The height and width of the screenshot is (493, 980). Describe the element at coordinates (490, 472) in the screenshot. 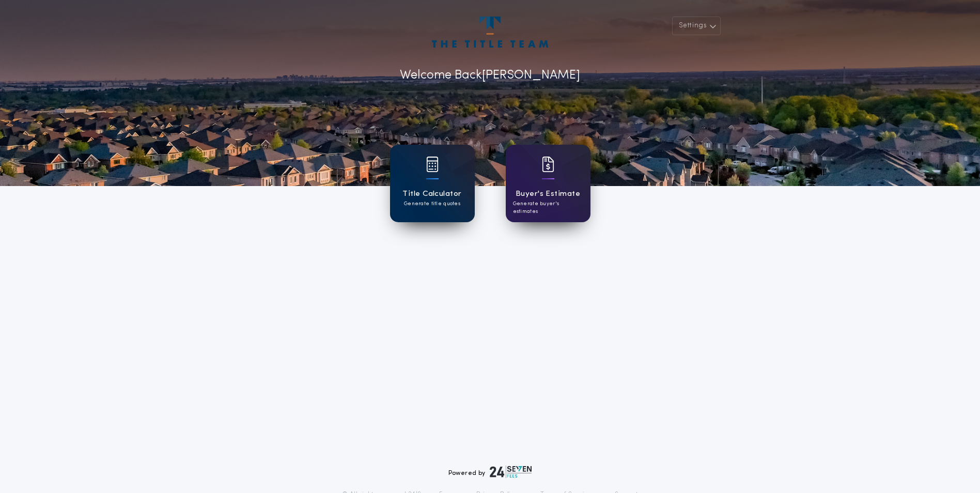

I see `div: Powered by` at that location.